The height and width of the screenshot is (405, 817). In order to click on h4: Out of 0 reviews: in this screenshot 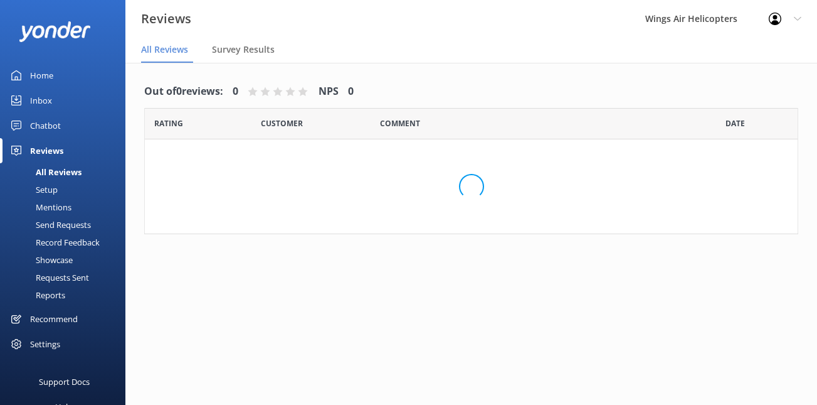, I will do `click(184, 92)`.